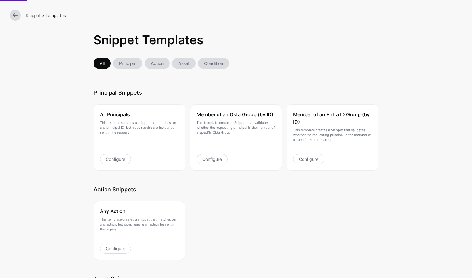  I want to click on h2: Principal Snippets, so click(236, 93).